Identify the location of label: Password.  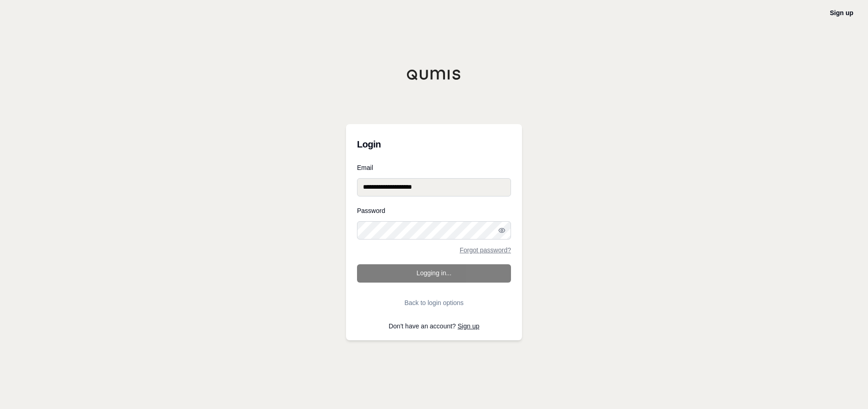
(434, 211).